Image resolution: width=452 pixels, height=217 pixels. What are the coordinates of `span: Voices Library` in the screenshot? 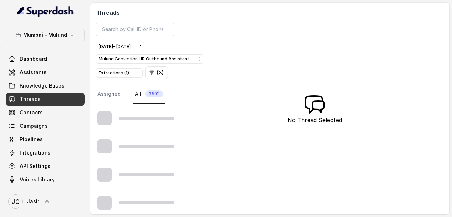 It's located at (37, 180).